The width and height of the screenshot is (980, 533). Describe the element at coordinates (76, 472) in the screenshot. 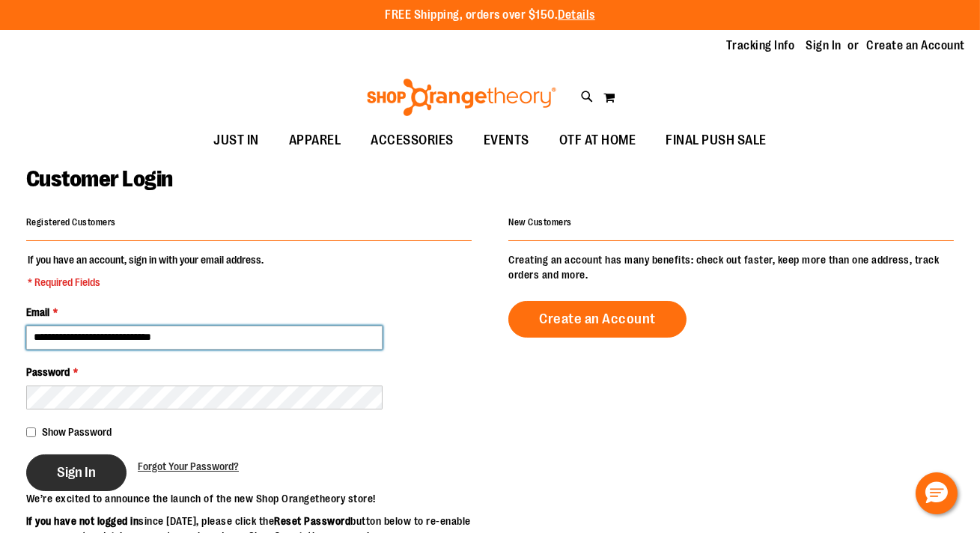

I see `span: Sign In` at that location.